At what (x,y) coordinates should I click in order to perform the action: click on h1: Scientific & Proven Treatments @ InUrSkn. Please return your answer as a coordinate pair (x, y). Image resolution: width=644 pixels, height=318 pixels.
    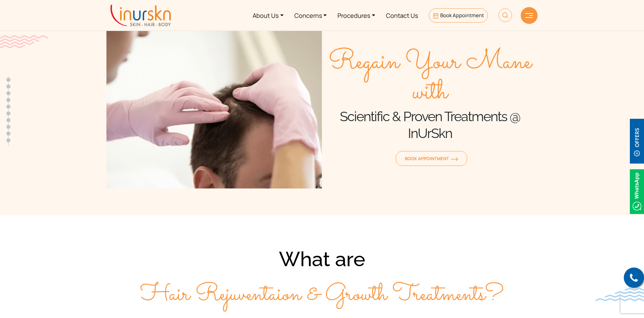
    Looking at the image, I should click on (430, 125).